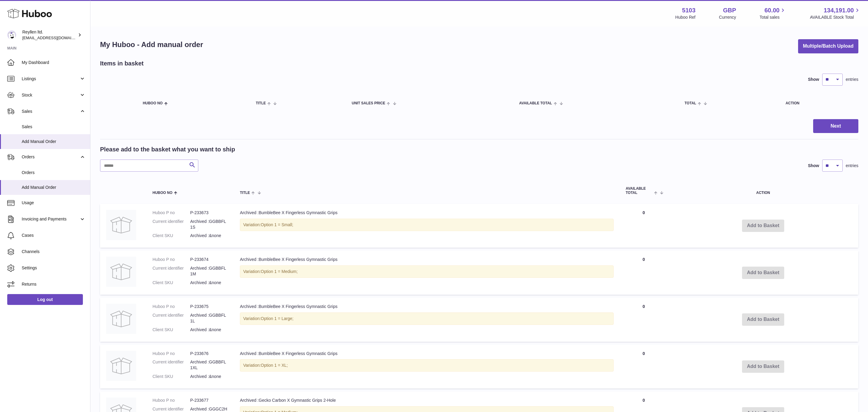  What do you see at coordinates (209, 306) in the screenshot?
I see `dd: P-233675` at bounding box center [209, 306].